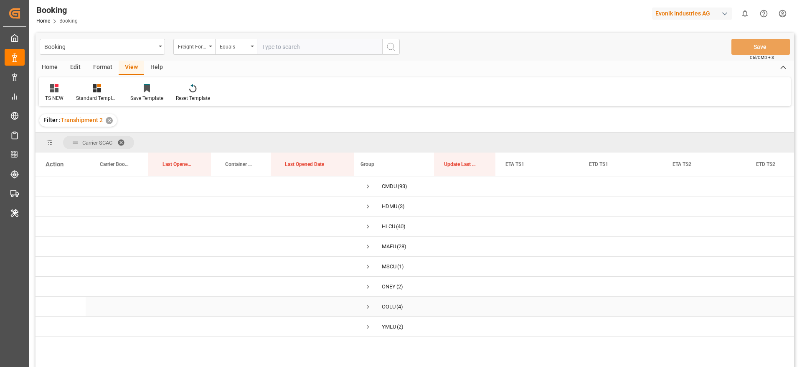 This screenshot has width=802, height=367. What do you see at coordinates (193, 98) in the screenshot?
I see `div: Reset Template` at bounding box center [193, 98].